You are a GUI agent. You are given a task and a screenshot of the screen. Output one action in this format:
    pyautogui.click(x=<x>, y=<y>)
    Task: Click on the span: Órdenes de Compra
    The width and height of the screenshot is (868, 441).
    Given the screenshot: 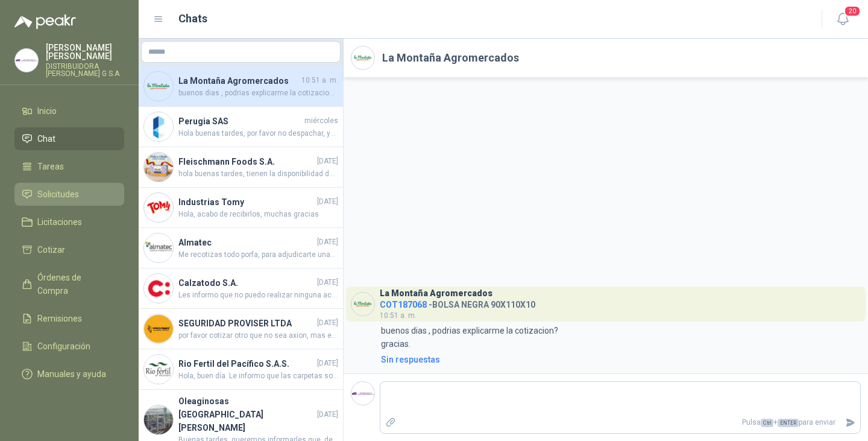 What is the action you would take?
    pyautogui.click(x=75, y=284)
    